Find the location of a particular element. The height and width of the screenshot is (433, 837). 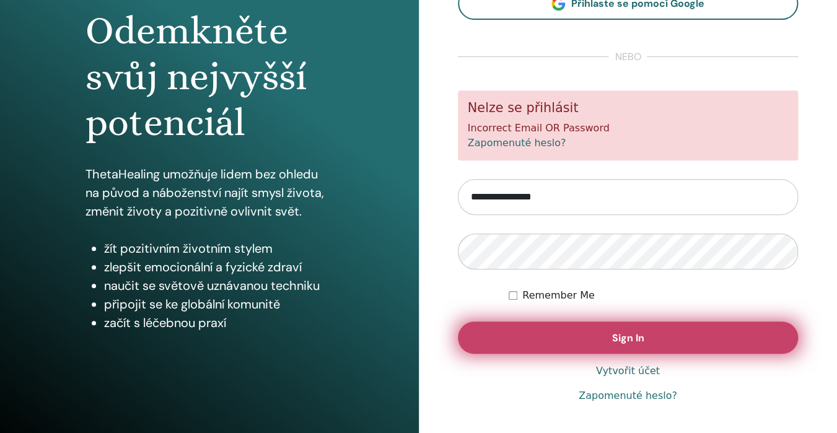

div: Incorrect Email OR Password is located at coordinates (628, 125).